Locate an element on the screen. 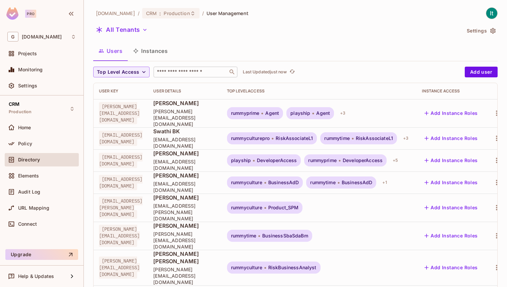  span: Product_SPM is located at coordinates (283, 208).